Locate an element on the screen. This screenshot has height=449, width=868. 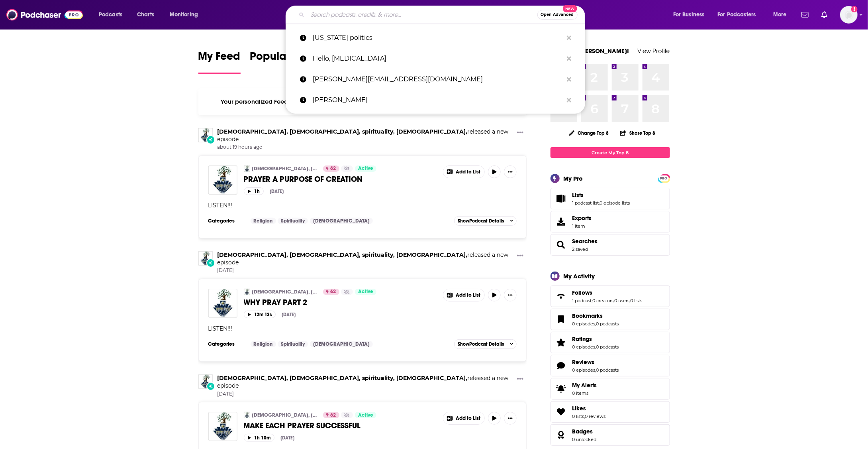
div: My Activity is located at coordinates (579, 275).